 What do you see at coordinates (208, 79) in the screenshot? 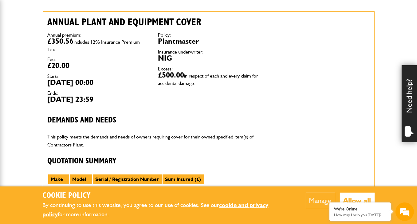
I see `span: in respect of each and every claim for accidental damage.` at bounding box center [208, 79].